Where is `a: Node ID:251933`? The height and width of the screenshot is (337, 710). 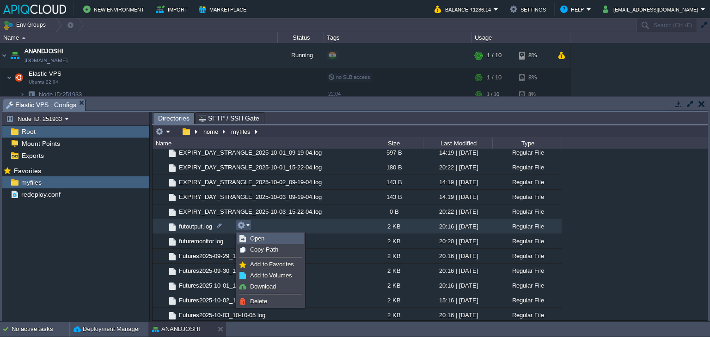 a: Node ID:251933 is located at coordinates (61, 94).